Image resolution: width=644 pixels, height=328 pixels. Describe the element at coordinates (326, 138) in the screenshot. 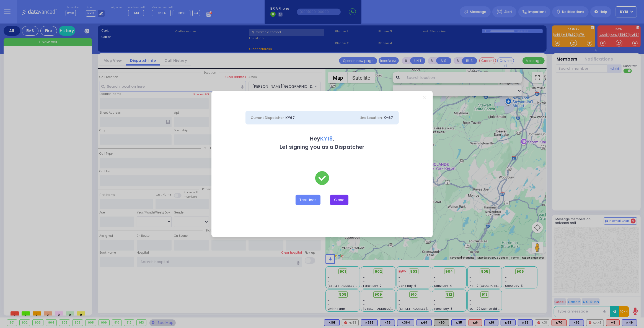

I see `span: KY18` at that location.